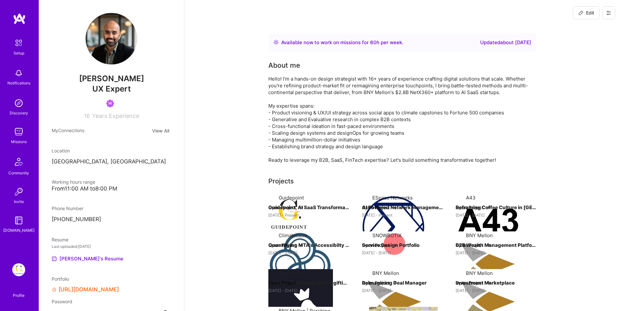 The height and width of the screenshot is (311, 620). I want to click on img: bell, so click(19, 73).